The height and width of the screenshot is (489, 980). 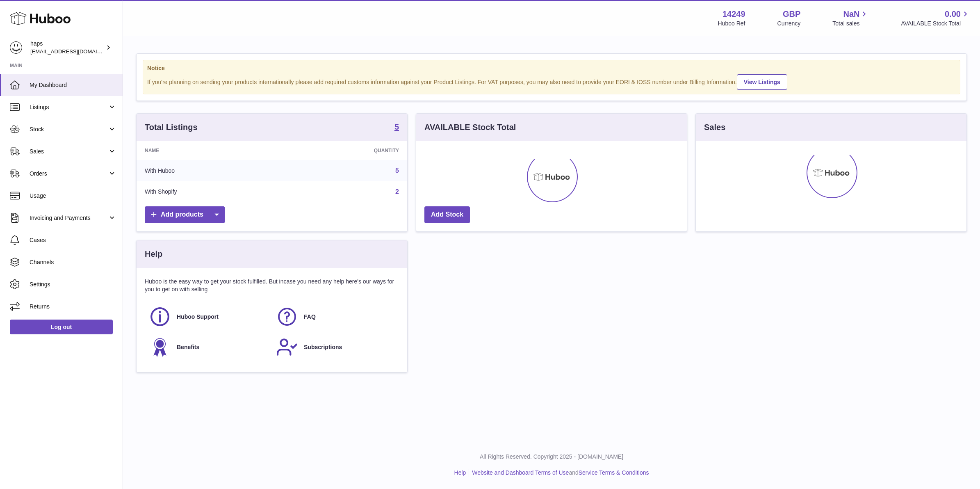 I want to click on span: Settings, so click(x=73, y=284).